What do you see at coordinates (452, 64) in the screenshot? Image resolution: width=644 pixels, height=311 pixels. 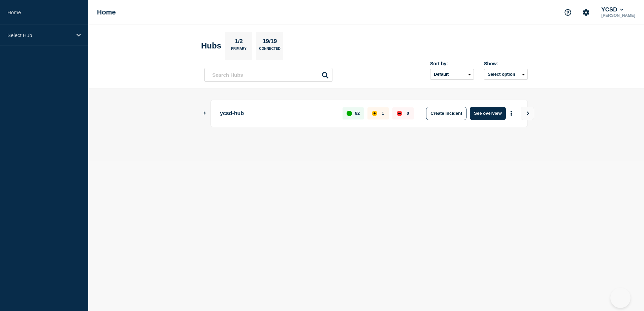 I see `div: Sort by:` at bounding box center [452, 64].